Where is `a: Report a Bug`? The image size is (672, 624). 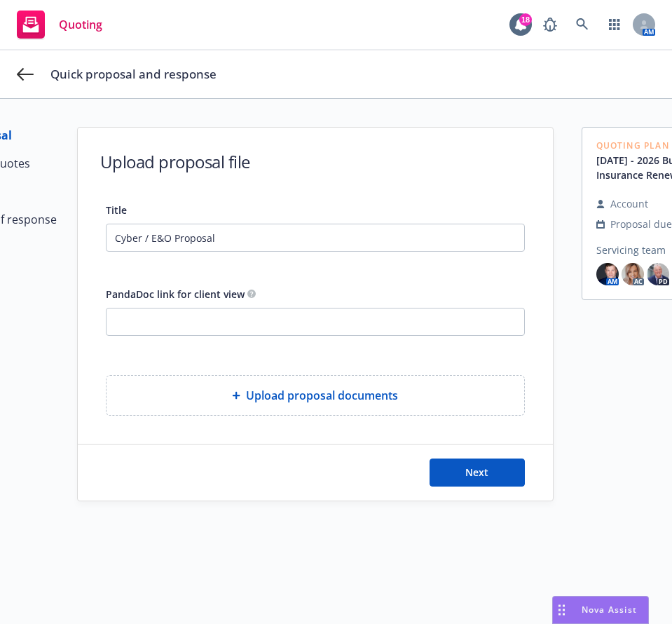
a: Report a Bug is located at coordinates (550, 24).